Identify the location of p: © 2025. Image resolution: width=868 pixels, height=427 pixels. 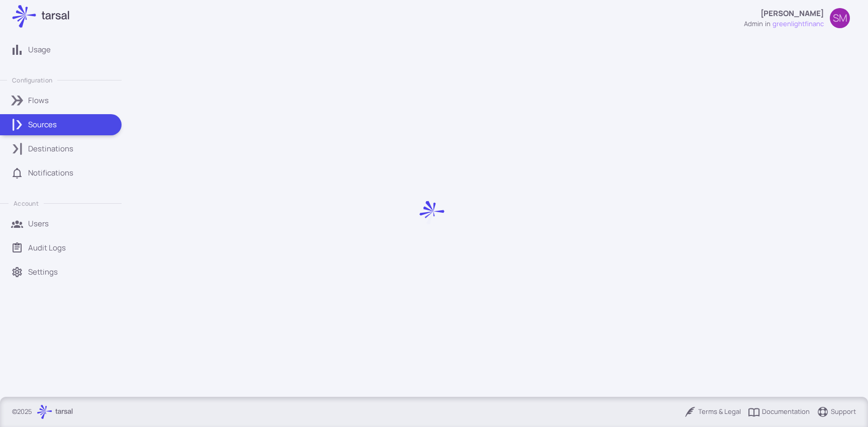
(22, 411).